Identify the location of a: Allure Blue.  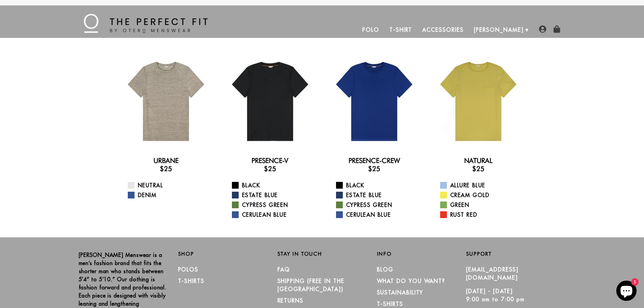
(483, 185).